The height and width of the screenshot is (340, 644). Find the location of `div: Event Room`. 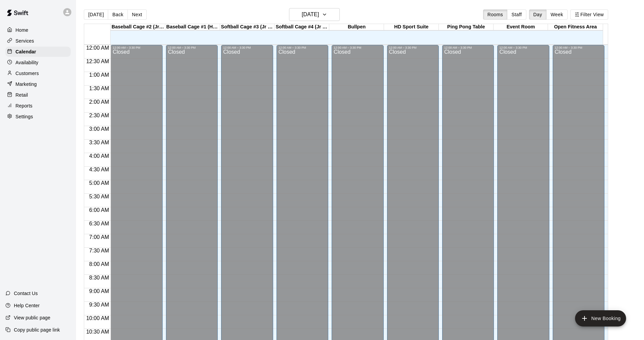

div: Event Room is located at coordinates (521, 27).